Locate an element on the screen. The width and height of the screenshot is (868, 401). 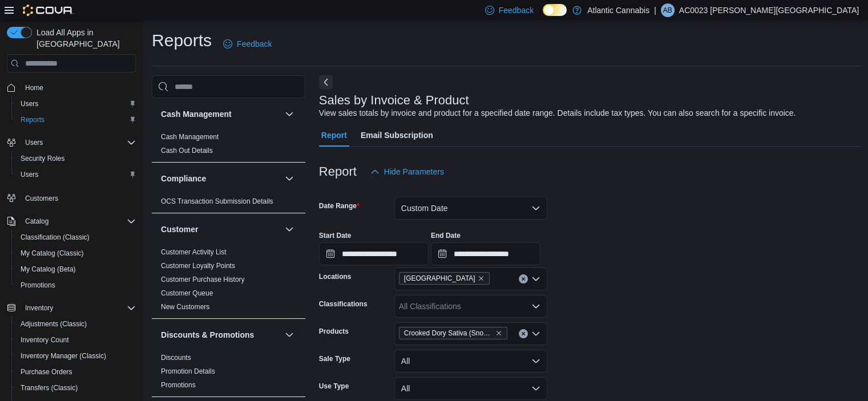
label: End Date is located at coordinates (445, 235).